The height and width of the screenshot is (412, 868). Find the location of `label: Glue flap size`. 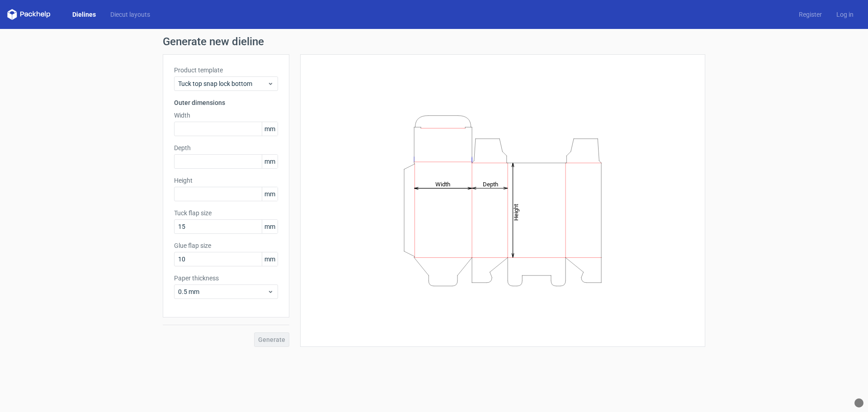

label: Glue flap size is located at coordinates (226, 246).